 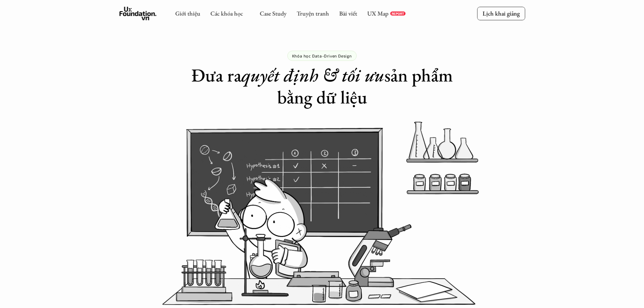 What do you see at coordinates (313, 75) in the screenshot?
I see `em: quyết định & tối ưu` at bounding box center [313, 75].